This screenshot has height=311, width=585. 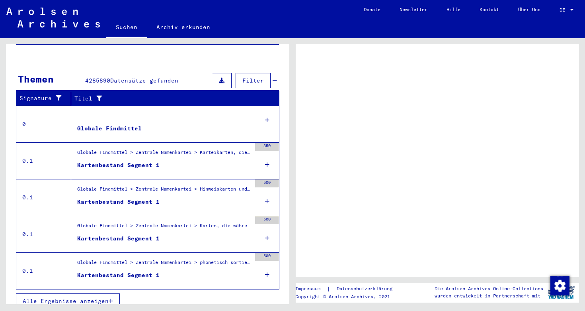 I want to click on span: Datensätze gefunden, so click(x=144, y=80).